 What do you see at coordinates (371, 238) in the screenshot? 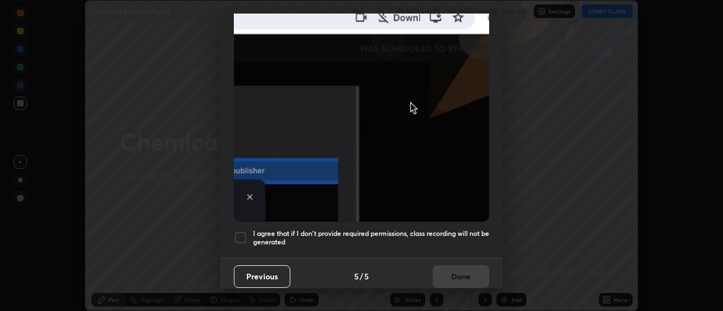
I see `h5: I agree that if I don't provide required permissions, class recording will not be generated` at bounding box center [371, 238].